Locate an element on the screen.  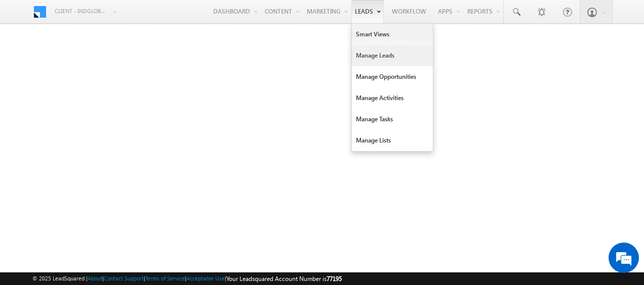
textarea: Type your message and hit 'Enter' is located at coordinates (99, 152).